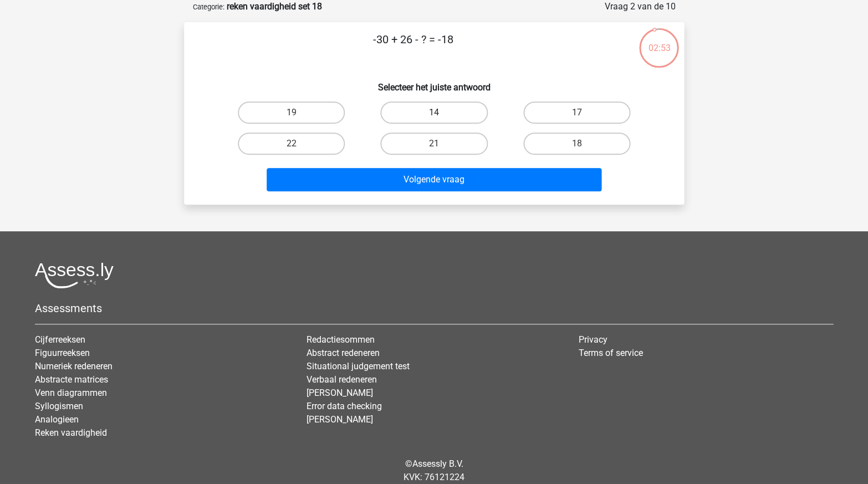  What do you see at coordinates (343, 353) in the screenshot?
I see `a: Abstract redeneren` at bounding box center [343, 353].